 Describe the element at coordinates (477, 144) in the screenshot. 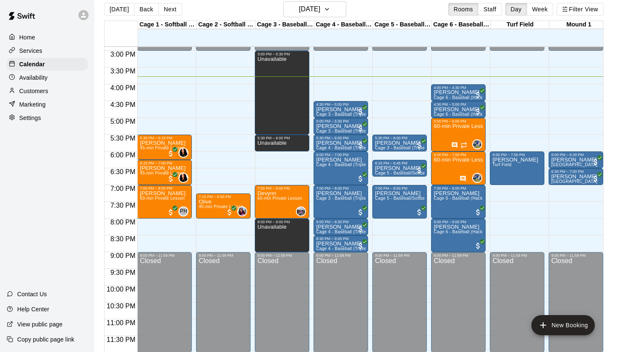

I see `img: Brandon Gold` at that location.